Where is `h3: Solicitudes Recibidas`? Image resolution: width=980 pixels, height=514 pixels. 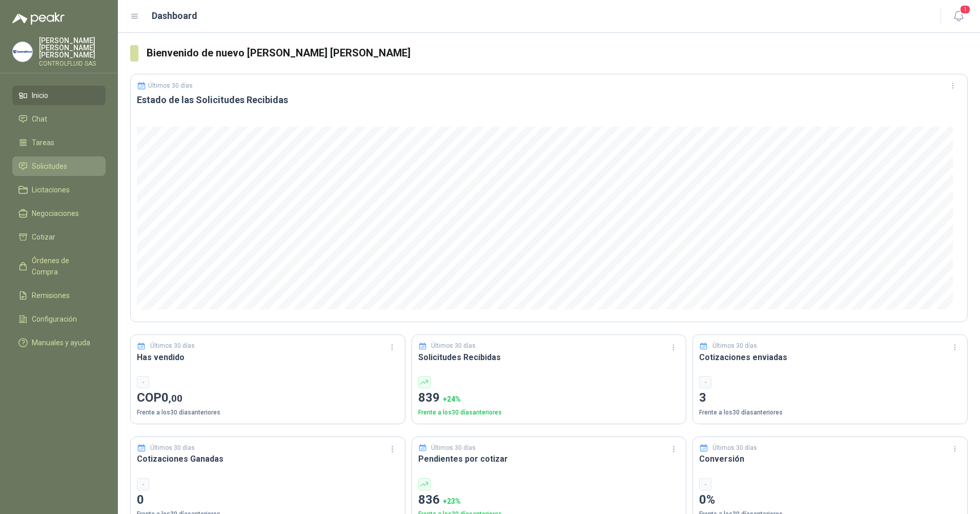
h3: Solicitudes Recibidas is located at coordinates (549, 357).